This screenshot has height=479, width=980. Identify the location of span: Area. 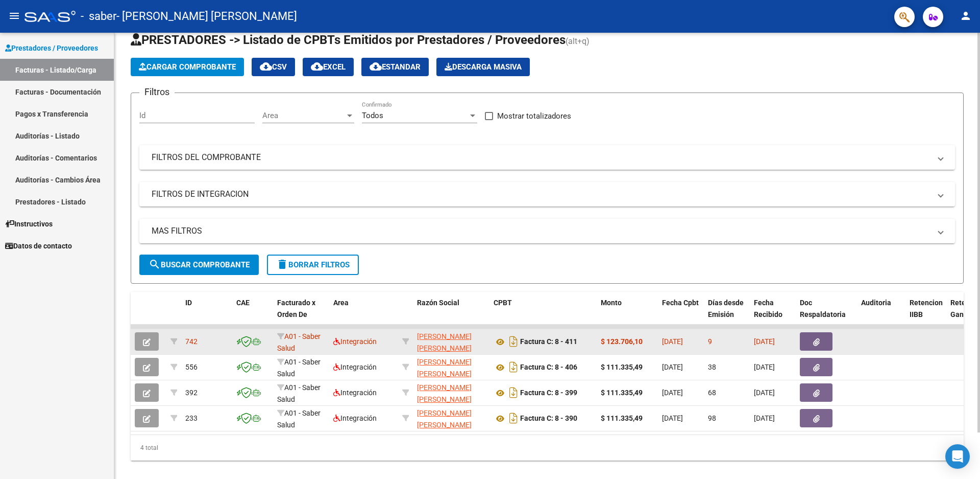
(304, 115).